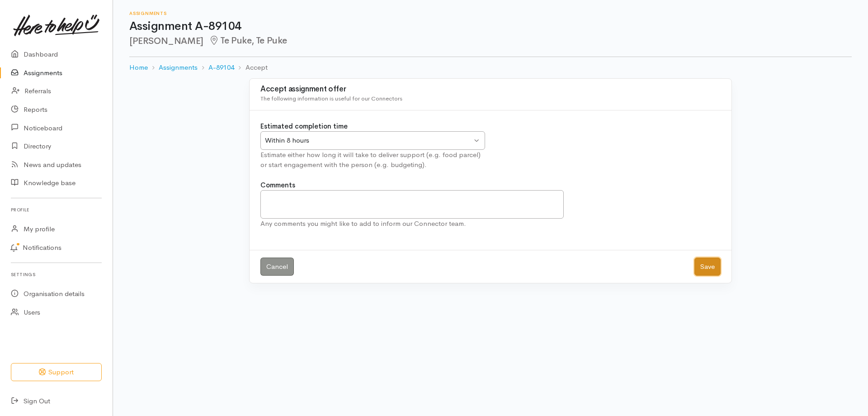  I want to click on div: Within 8 hours, so click(368, 141).